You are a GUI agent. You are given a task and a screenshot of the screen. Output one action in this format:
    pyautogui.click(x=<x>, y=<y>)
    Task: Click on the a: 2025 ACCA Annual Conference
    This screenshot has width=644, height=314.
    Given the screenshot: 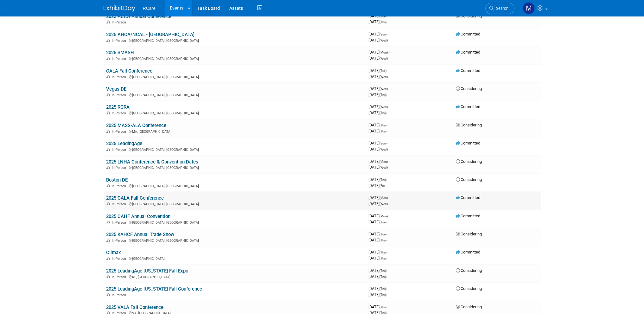 What is the action you would take?
    pyautogui.click(x=139, y=16)
    